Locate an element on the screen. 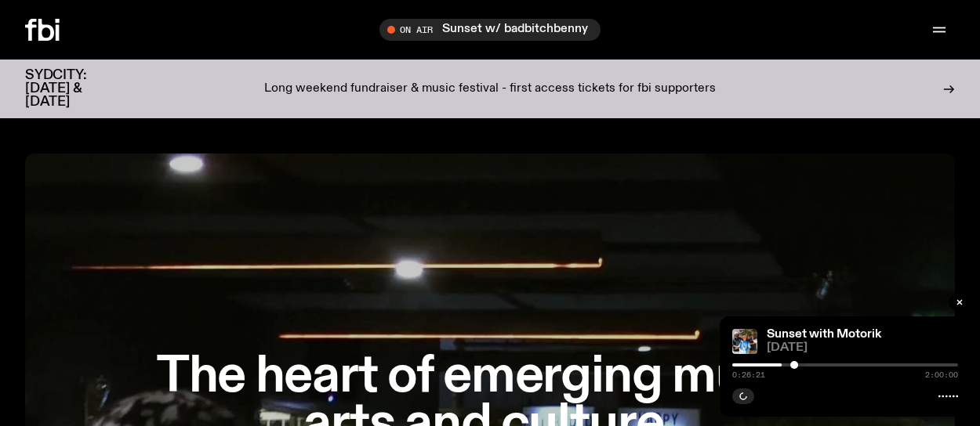  a: Sunset with Motorik is located at coordinates (824, 335).